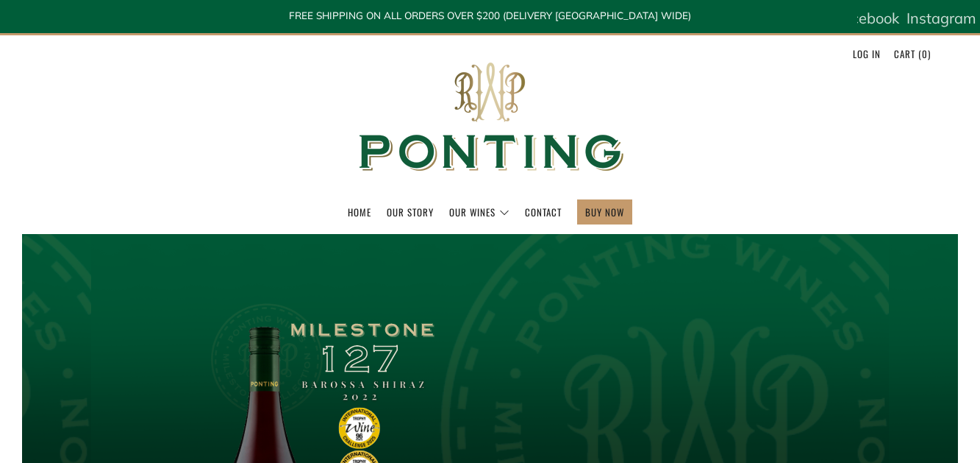 The image size is (980, 463). I want to click on a: Log in, so click(867, 53).